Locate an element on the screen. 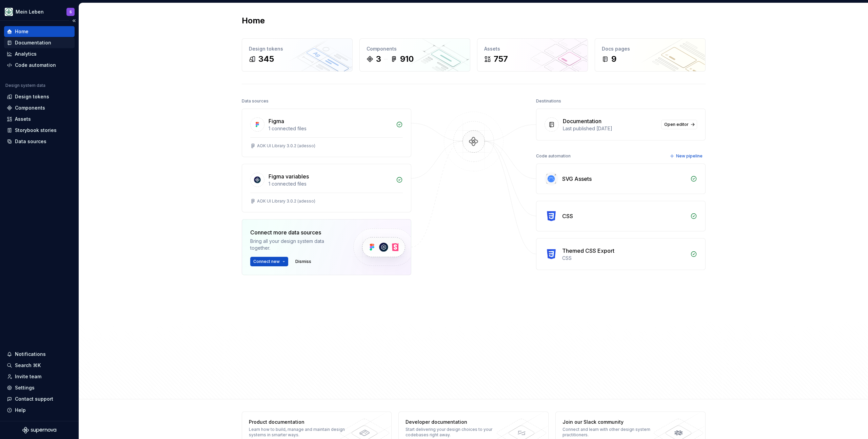 The height and width of the screenshot is (439, 868). div: Figma is located at coordinates (276, 121).